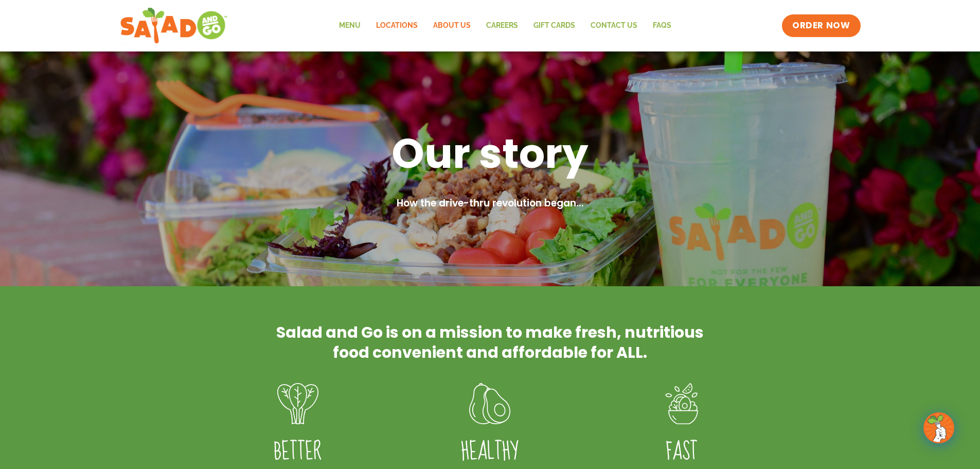  Describe the element at coordinates (502, 26) in the screenshot. I see `a: Careers` at that location.